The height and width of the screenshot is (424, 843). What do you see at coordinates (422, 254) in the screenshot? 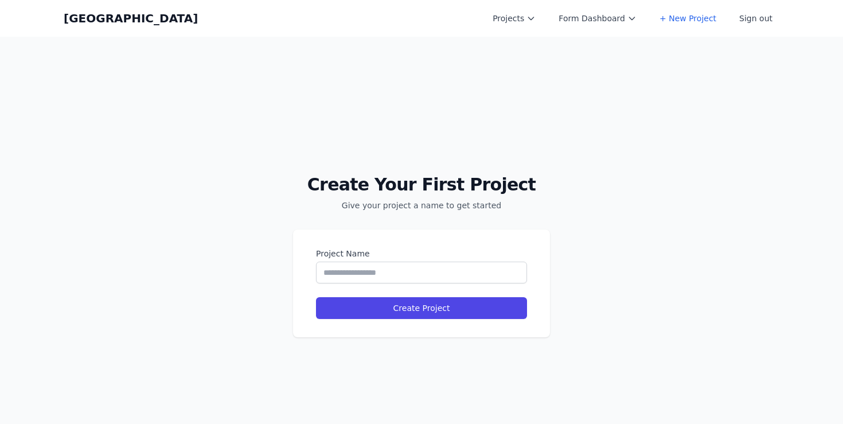
I see `label: Project Name` at bounding box center [422, 254].